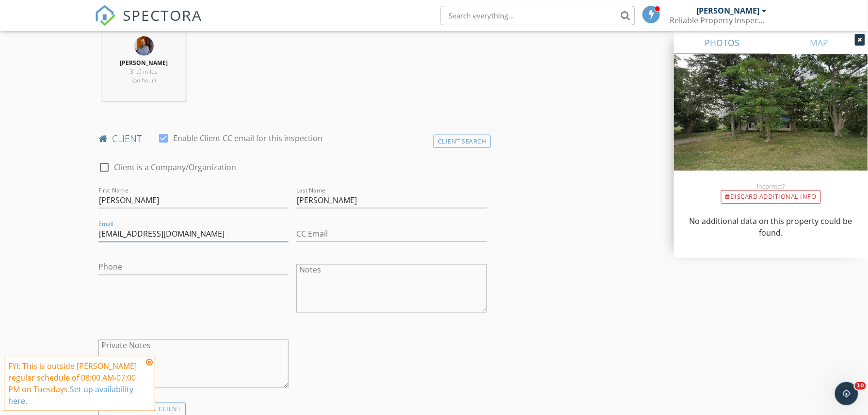 Image resolution: width=868 pixels, height=415 pixels. What do you see at coordinates (718, 20) in the screenshot?
I see `div: Reliable Property Inspections of WNY, LLC` at bounding box center [718, 20].